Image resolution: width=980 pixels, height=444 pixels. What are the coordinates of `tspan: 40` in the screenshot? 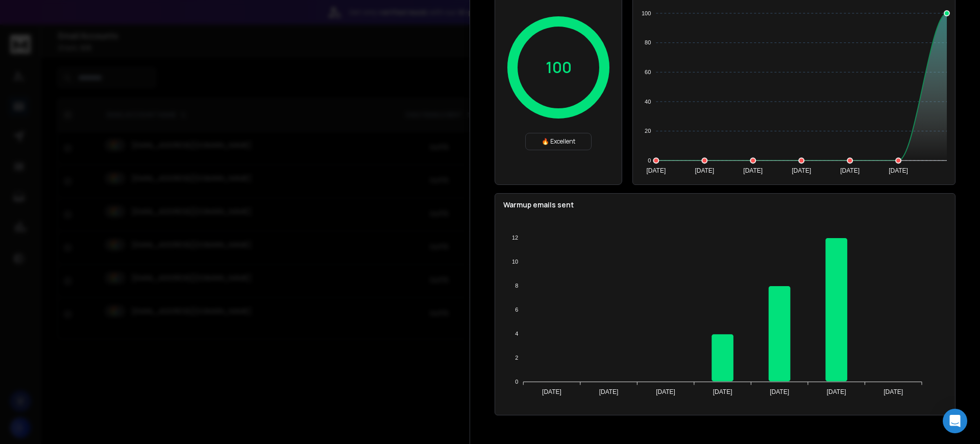 It's located at (648, 102).